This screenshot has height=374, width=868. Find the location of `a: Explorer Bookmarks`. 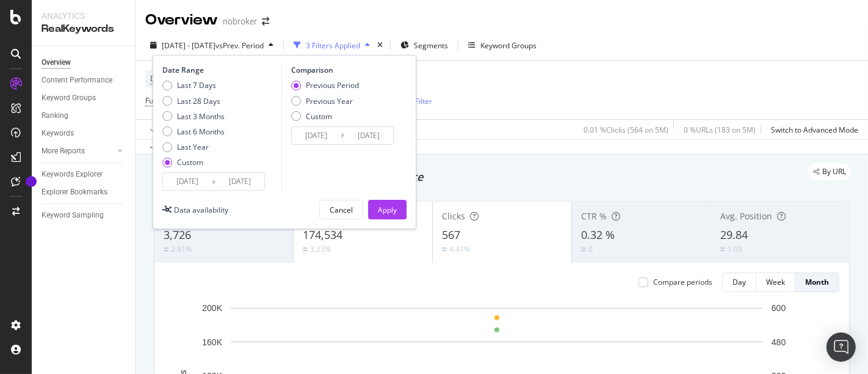

a: Explorer Bookmarks is located at coordinates (84, 192).